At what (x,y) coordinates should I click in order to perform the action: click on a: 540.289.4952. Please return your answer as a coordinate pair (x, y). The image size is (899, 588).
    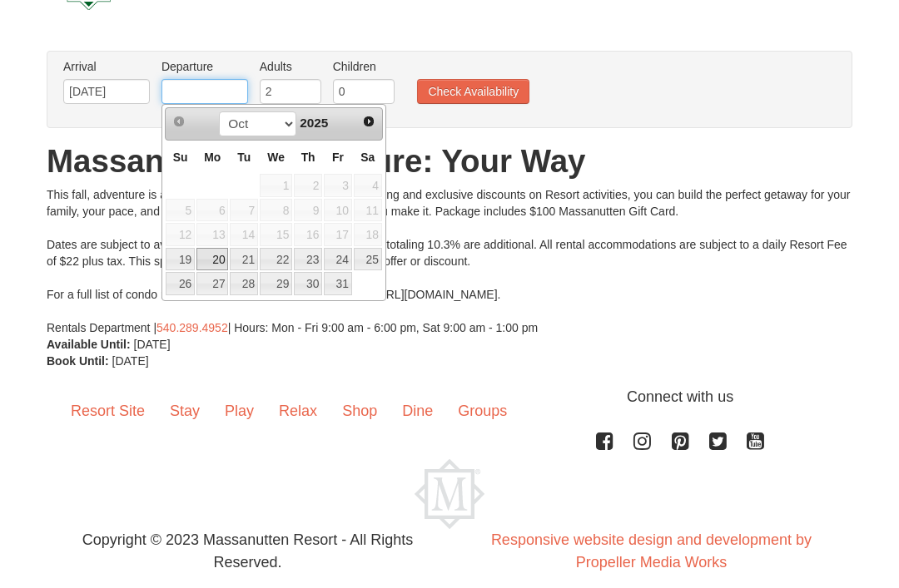
    Looking at the image, I should click on (193, 327).